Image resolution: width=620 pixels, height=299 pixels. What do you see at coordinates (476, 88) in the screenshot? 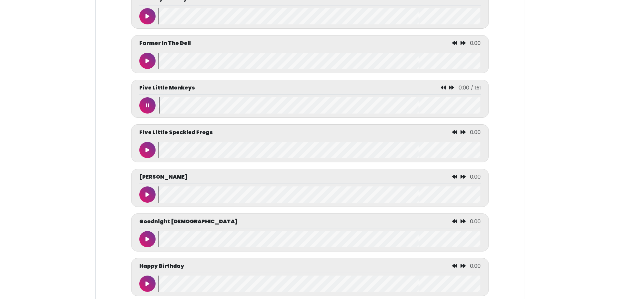
I see `span: / 1:51` at bounding box center [476, 88].